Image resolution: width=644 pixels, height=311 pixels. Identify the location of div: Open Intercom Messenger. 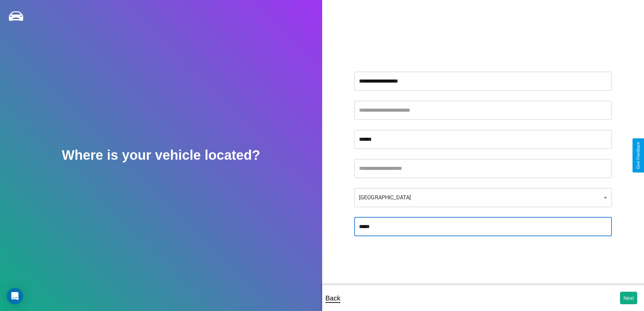
(15, 296).